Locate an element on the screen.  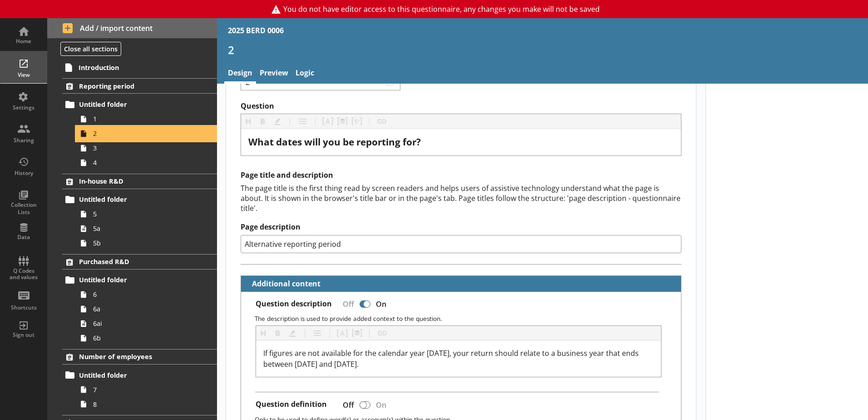
span: 2 is located at coordinates (144, 133).